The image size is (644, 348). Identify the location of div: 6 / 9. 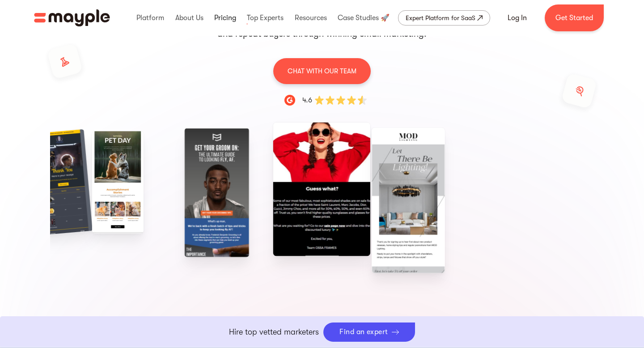
(228, 193).